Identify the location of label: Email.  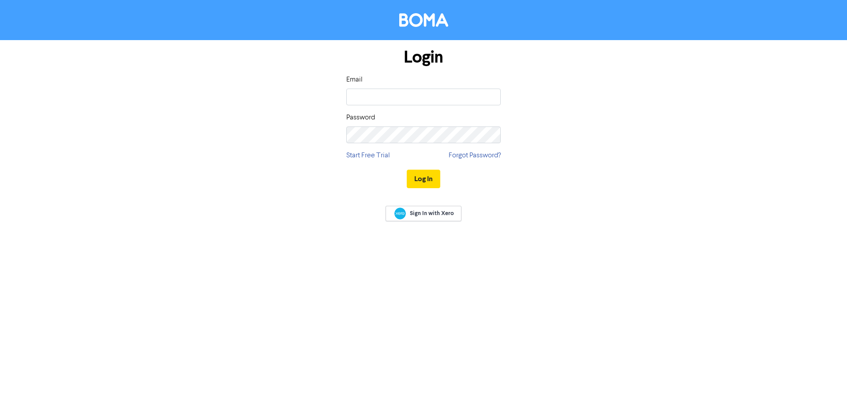
(354, 80).